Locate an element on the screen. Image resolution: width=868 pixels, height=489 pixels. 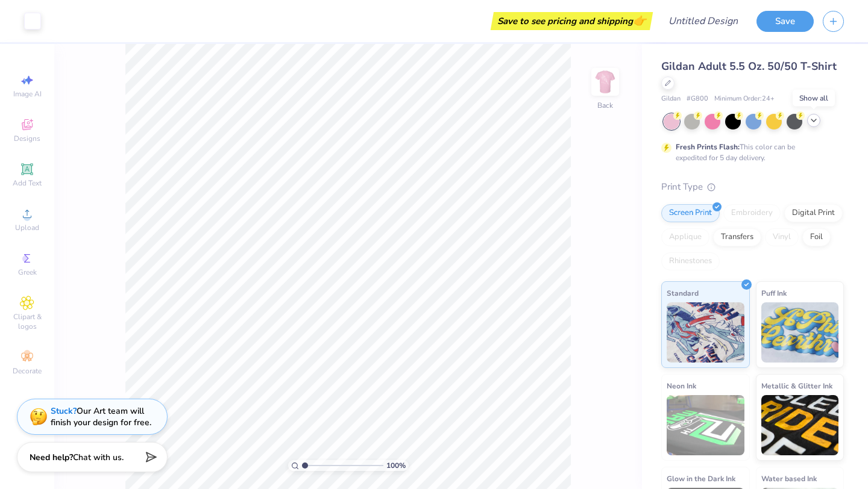
input: Untitled Design is located at coordinates (703, 21).